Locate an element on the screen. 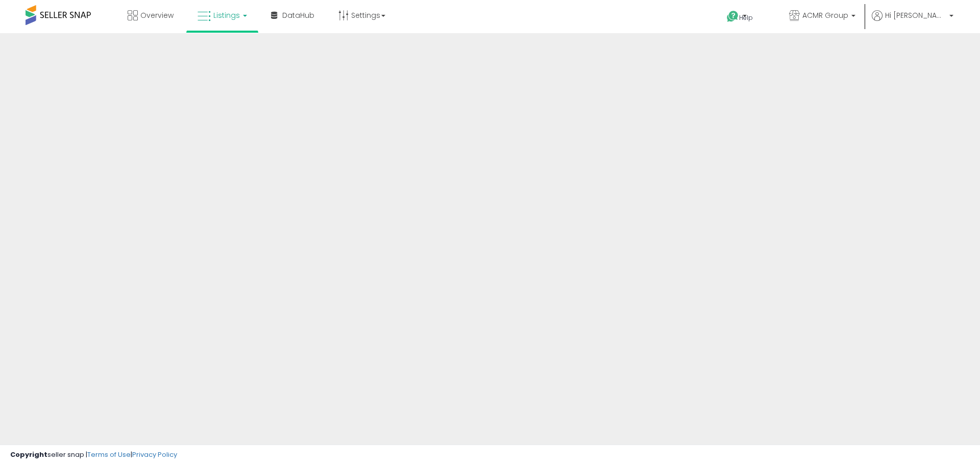 This screenshot has width=980, height=465. span: Overview is located at coordinates (156, 16).